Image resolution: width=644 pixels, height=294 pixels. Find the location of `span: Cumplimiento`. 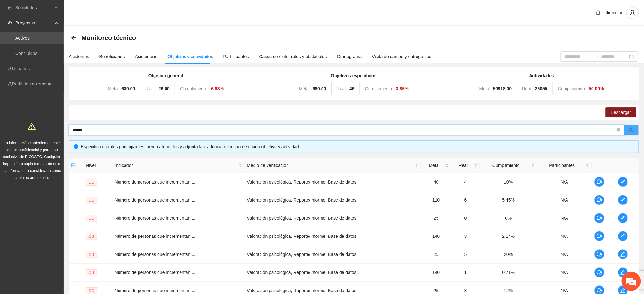

span: Cumplimiento is located at coordinates (506, 166).